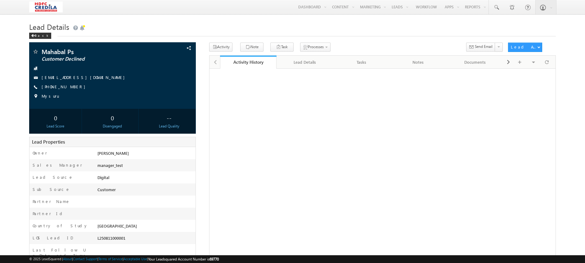  Describe the element at coordinates (316, 47) in the screenshot. I see `span: Processes` at that location.